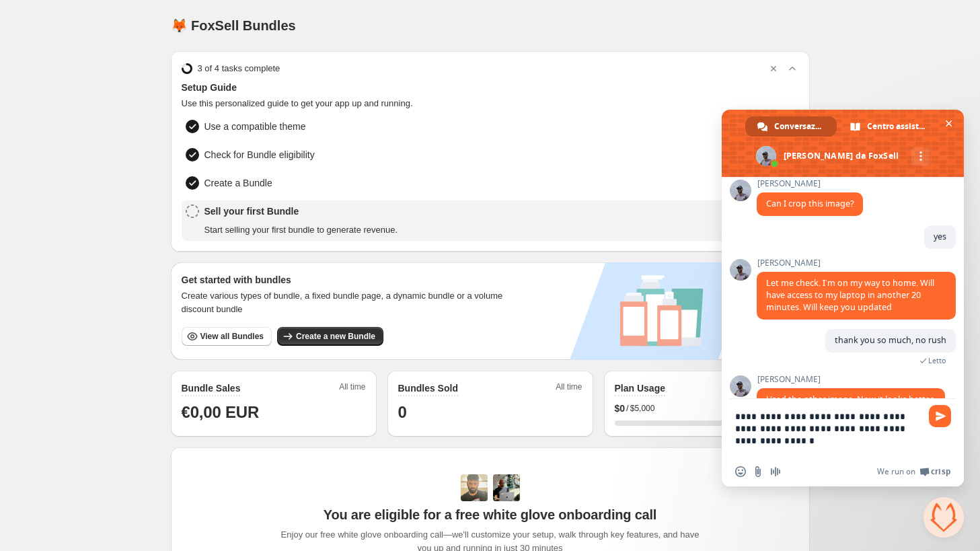  What do you see at coordinates (474, 488) in the screenshot?
I see `img: Adi` at bounding box center [474, 488].